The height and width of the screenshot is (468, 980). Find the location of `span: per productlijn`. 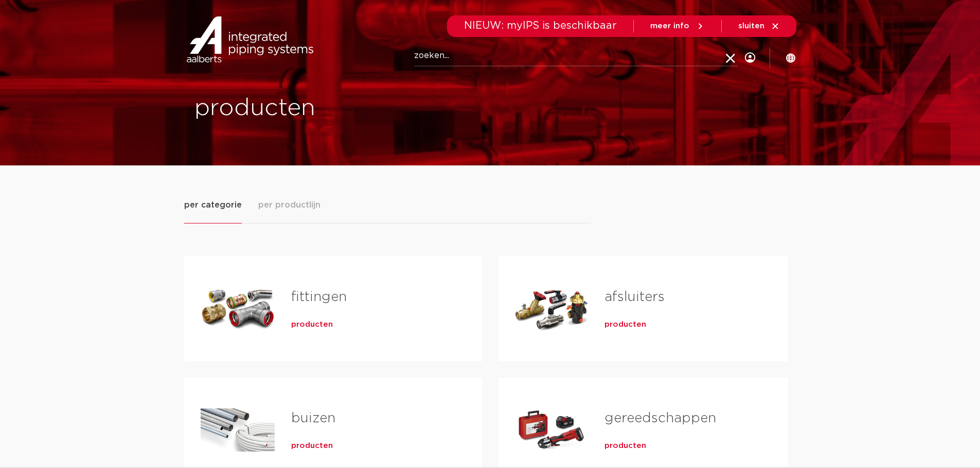

span: per productlijn is located at coordinates (289, 205).